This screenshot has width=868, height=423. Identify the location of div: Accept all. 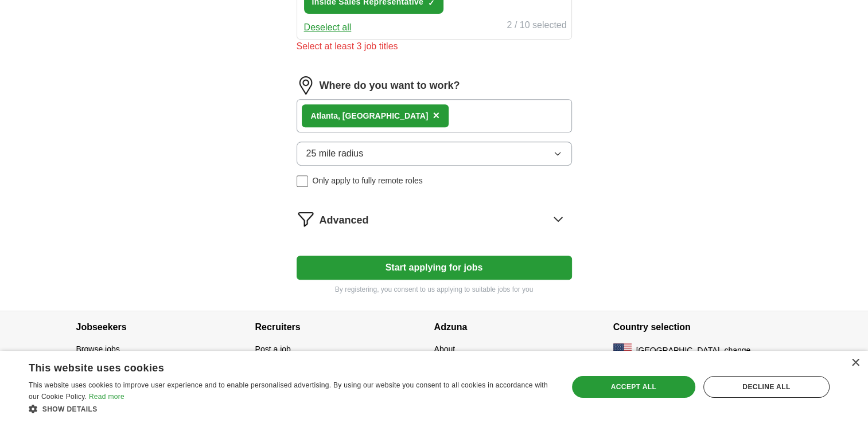
(633, 387).